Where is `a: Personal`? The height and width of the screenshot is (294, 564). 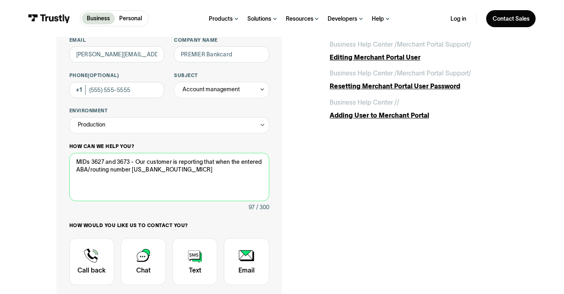 a: Personal is located at coordinates (131, 18).